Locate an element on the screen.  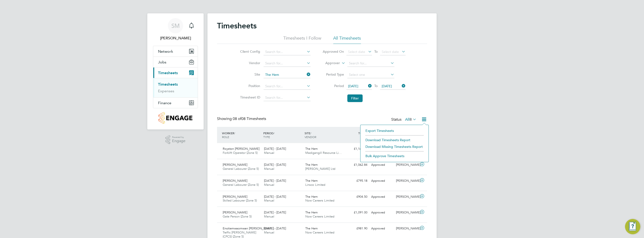
li: Bulk Approve Timesheets is located at coordinates (394, 156).